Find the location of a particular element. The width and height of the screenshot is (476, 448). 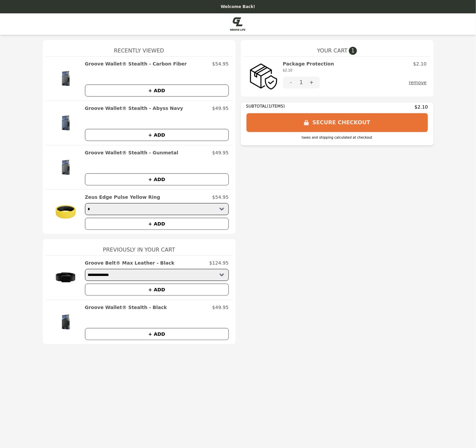

div: 1 is located at coordinates (301, 82).